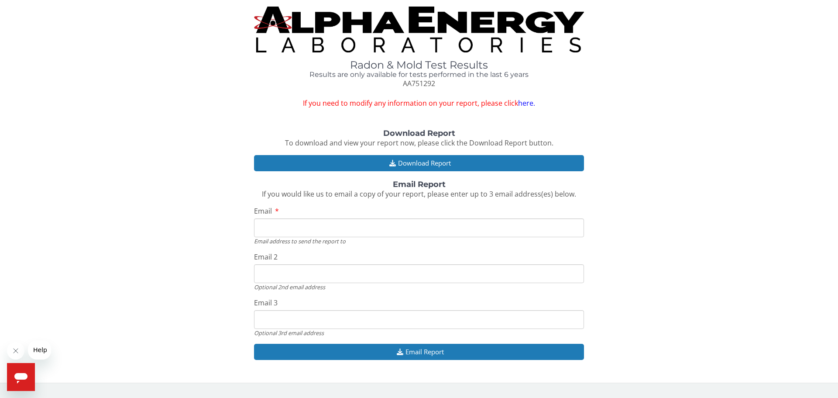 Image resolution: width=838 pixels, height=398 pixels. I want to click on h4: Results are only available for tests performed in the last 6 years, so click(419, 75).